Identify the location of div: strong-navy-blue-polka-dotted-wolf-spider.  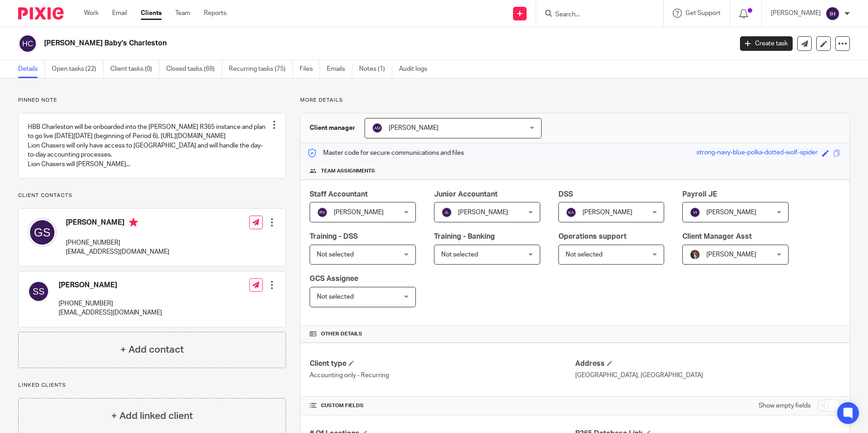
(757, 153).